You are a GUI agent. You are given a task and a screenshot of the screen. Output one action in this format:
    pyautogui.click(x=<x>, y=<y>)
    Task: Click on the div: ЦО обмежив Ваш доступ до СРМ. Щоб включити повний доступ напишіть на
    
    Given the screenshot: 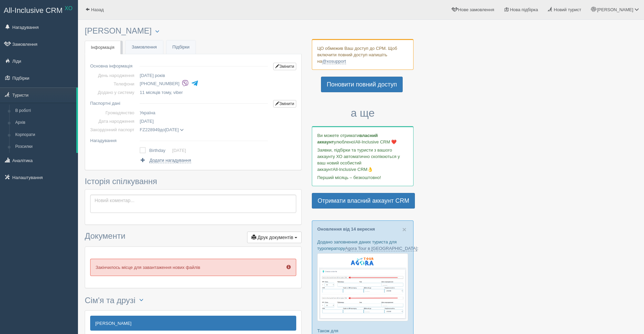 What is the action you would take?
    pyautogui.click(x=363, y=54)
    